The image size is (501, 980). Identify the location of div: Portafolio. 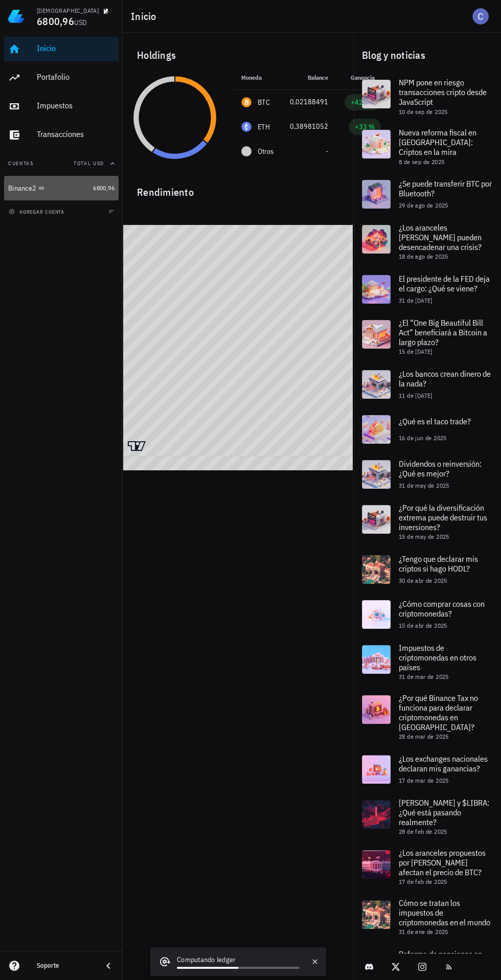
(75, 77).